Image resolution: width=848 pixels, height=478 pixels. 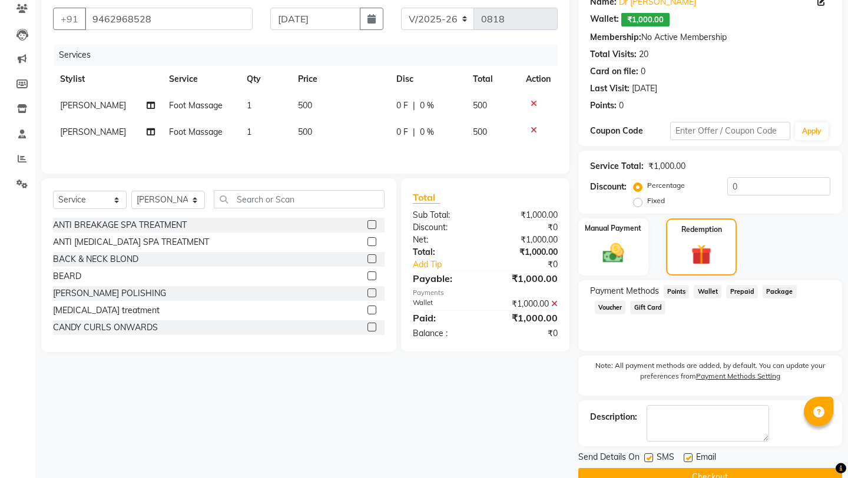 I want to click on input: Enter Offer / Coupon Code, so click(x=730, y=131).